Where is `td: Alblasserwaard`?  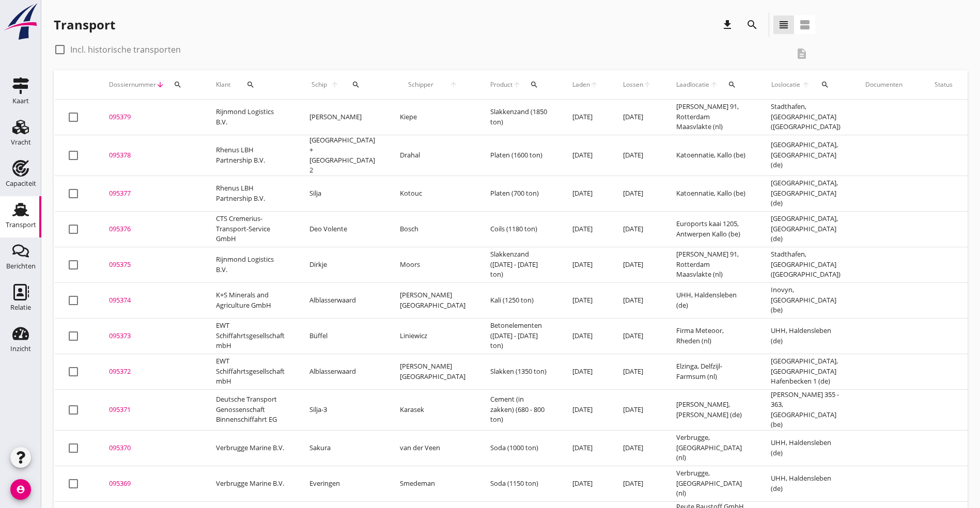
td: Alblasserwaard is located at coordinates (342, 300).